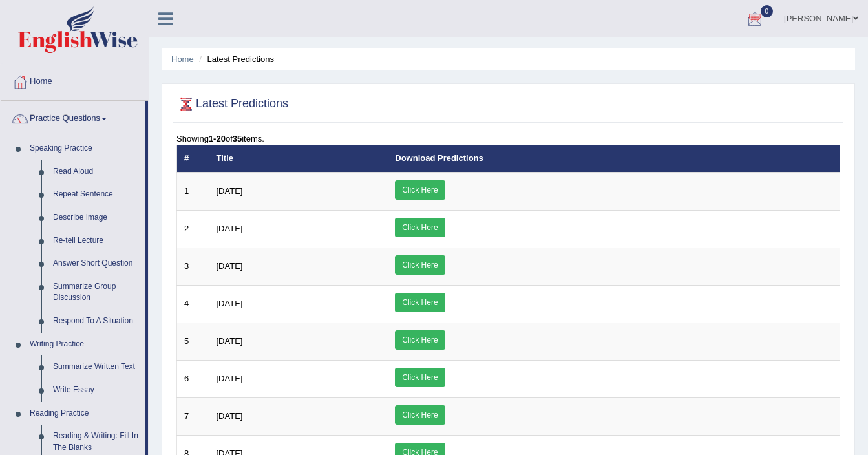  I want to click on th: Download Predictions, so click(614, 159).